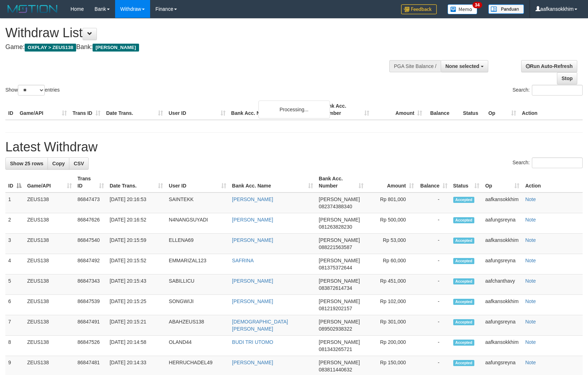 The height and width of the screenshot is (375, 588). I want to click on td: aafchanthavy, so click(502, 284).